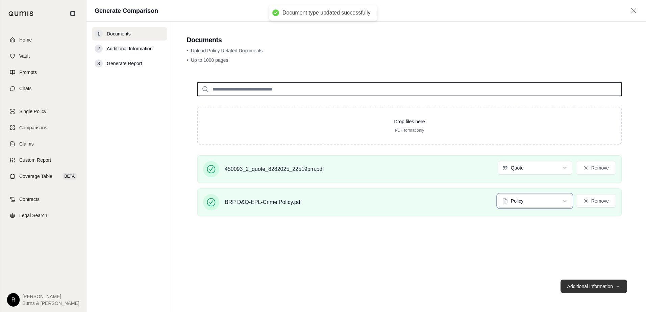 Image resolution: width=646 pixels, height=312 pixels. What do you see at coordinates (409, 130) in the screenshot?
I see `p: PDF format only` at bounding box center [409, 130].